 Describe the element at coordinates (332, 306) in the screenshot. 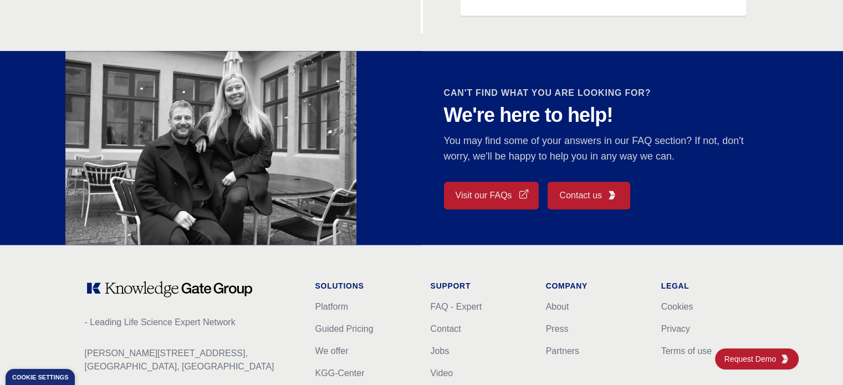

I see `a: Platform` at that location.